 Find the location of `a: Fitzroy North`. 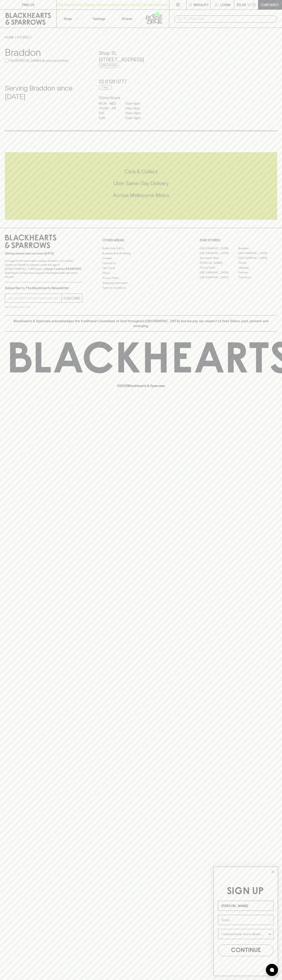

a: Fitzroy North is located at coordinates (219, 268).